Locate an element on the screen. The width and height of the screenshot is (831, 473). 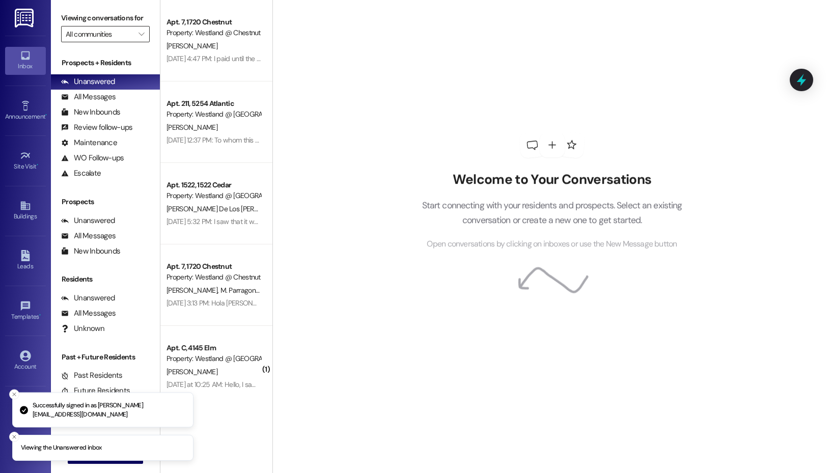
p: Viewing the Unanswered inbox is located at coordinates (61, 448).